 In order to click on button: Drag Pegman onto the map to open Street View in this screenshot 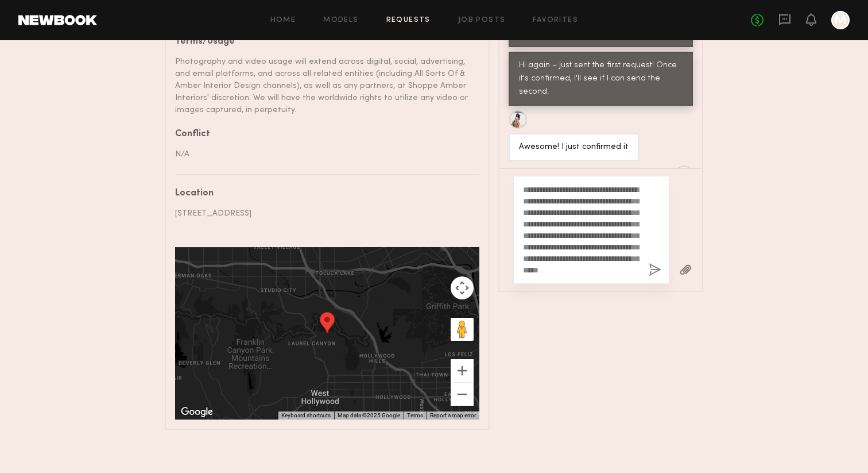, I will do `click(462, 329)`.